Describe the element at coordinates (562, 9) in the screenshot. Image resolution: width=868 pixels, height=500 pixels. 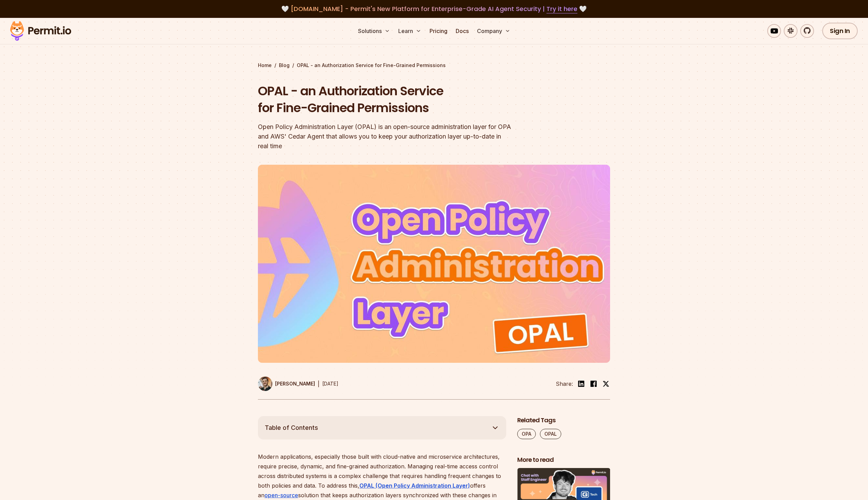
I see `a: Try it here` at that location.